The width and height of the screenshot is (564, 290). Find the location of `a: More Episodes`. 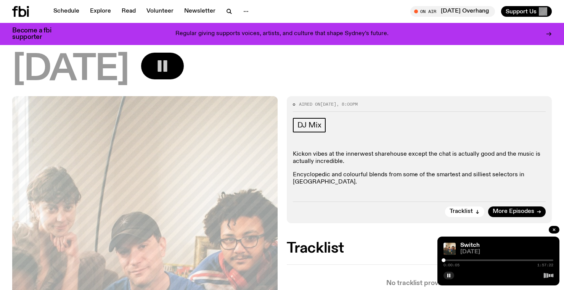

a: More Episodes is located at coordinates (517, 212).